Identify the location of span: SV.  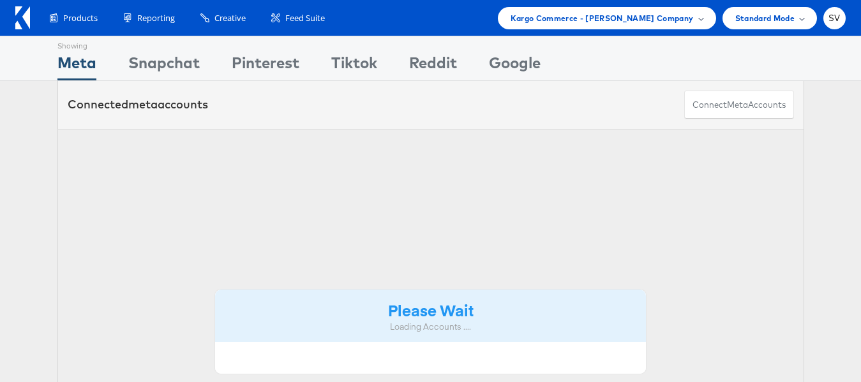
(834, 18).